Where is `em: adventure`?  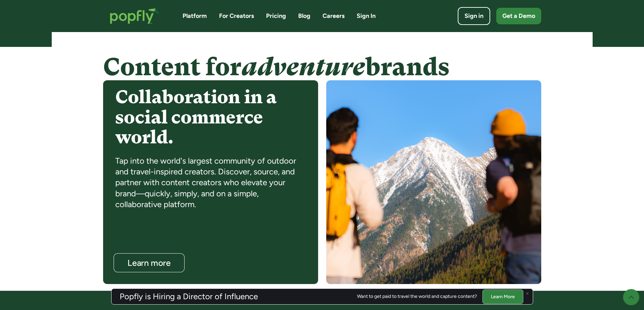
em: adventure is located at coordinates (303, 67).